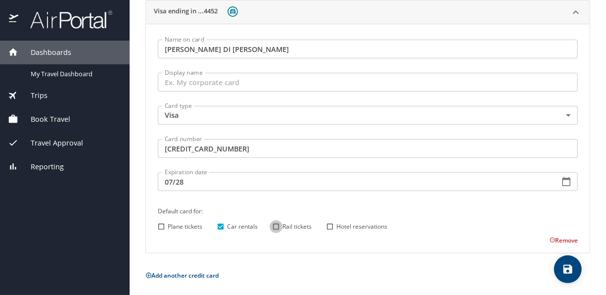 Image resolution: width=606 pixels, height=295 pixels. Describe the element at coordinates (242, 227) in the screenshot. I see `span: Car rentals` at that location.